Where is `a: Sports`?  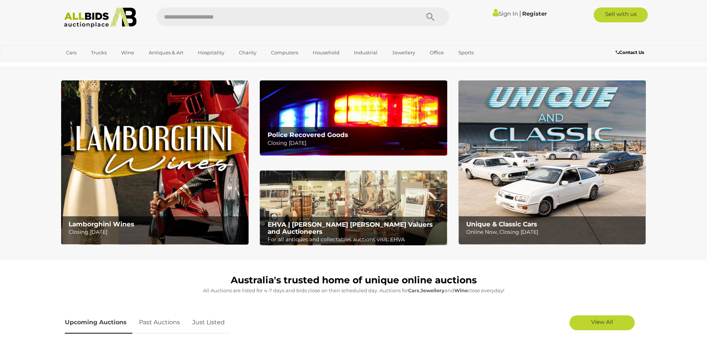 a: Sports is located at coordinates (466, 53).